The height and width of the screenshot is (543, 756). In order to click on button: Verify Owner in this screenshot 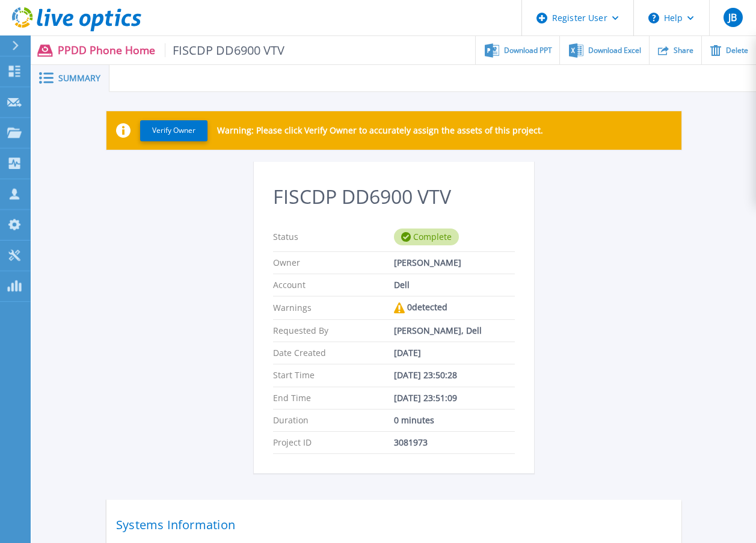, I will do `click(174, 130)`.